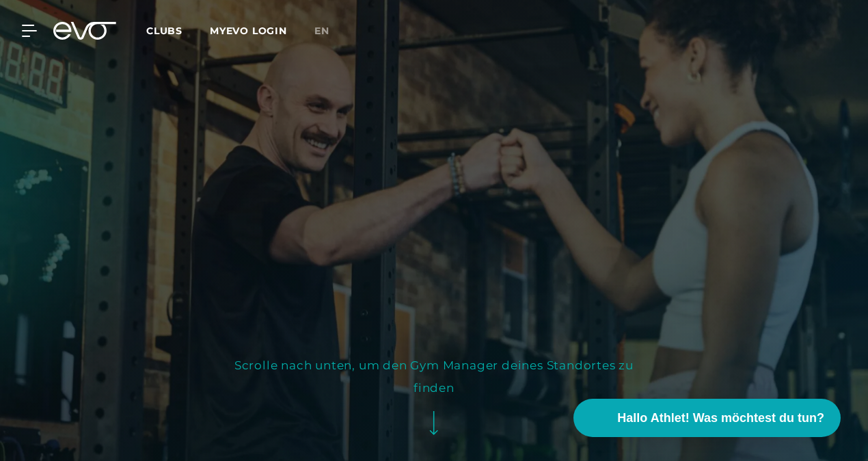 This screenshot has width=868, height=461. What do you see at coordinates (248, 31) in the screenshot?
I see `a: MYEVO LOGIN` at bounding box center [248, 31].